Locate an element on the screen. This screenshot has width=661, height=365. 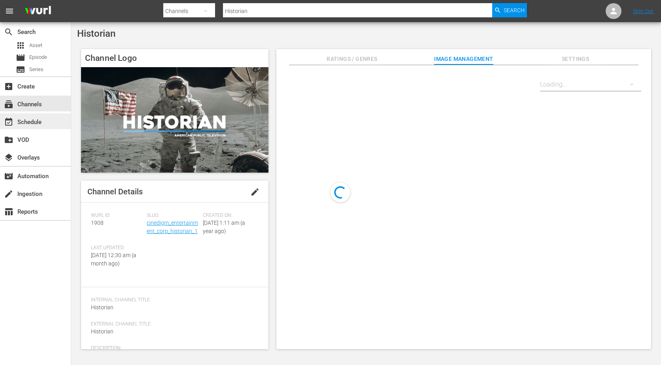
h4: Channel Logo is located at coordinates (175, 58).